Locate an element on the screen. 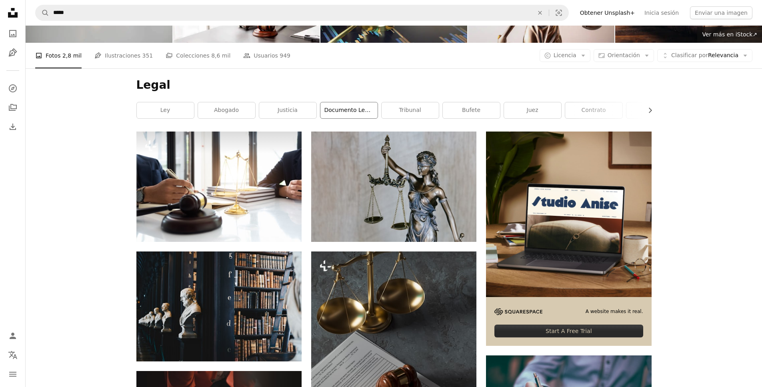  button: Orientación is located at coordinates (624, 56).